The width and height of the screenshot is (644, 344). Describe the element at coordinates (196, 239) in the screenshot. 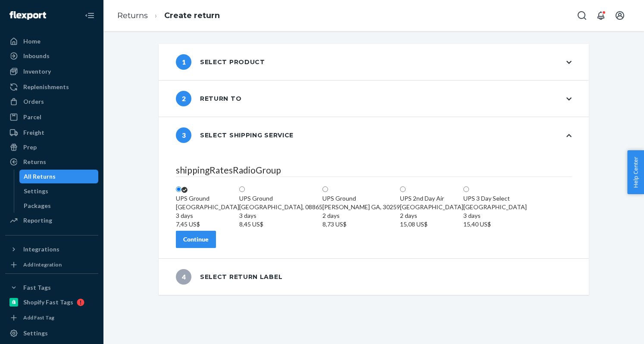

I see `div: Continue` at that location.